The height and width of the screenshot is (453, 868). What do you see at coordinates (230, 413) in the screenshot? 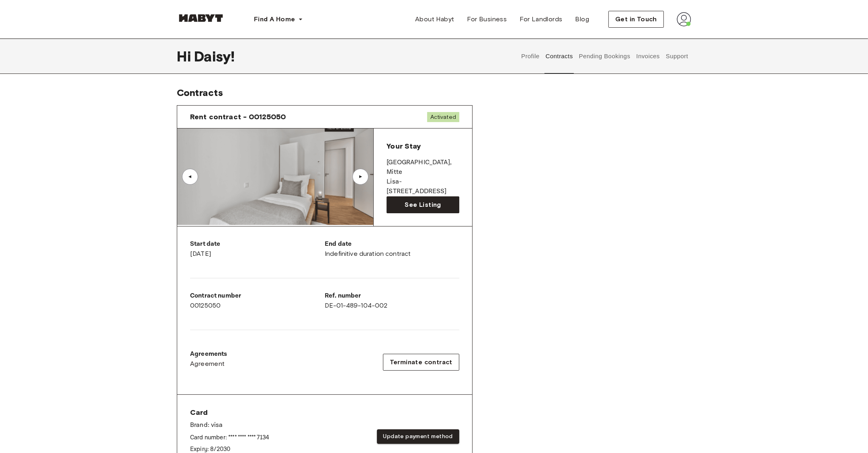
I see `span: Card` at bounding box center [230, 413].